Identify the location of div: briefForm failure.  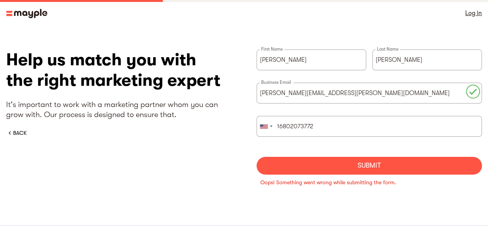
(370, 182).